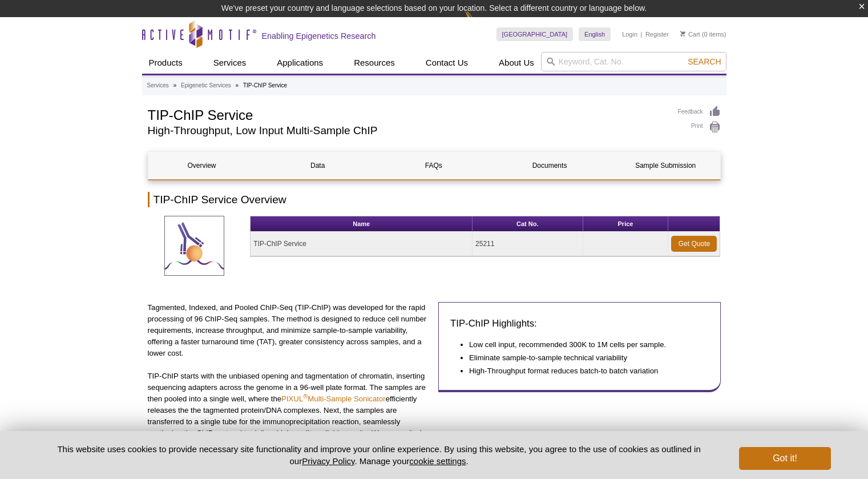 The height and width of the screenshot is (479, 868). What do you see at coordinates (361, 244) in the screenshot?
I see `td: TIP-ChIP Service` at bounding box center [361, 244].